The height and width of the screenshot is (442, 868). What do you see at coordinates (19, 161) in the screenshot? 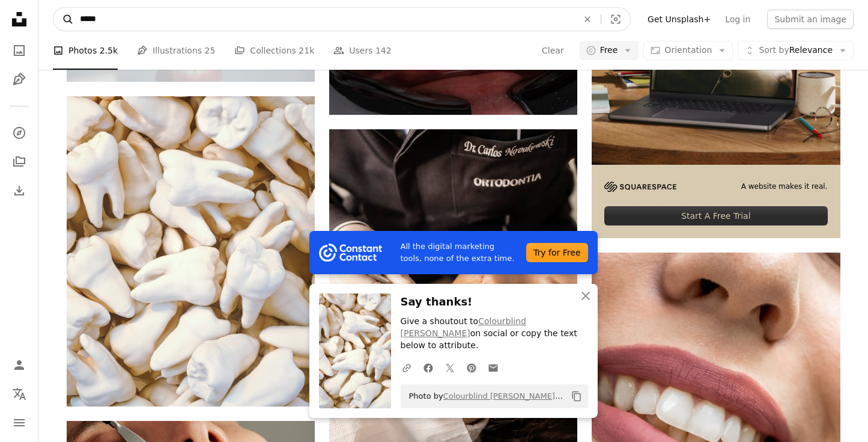
I see `a: Collections` at bounding box center [19, 161].